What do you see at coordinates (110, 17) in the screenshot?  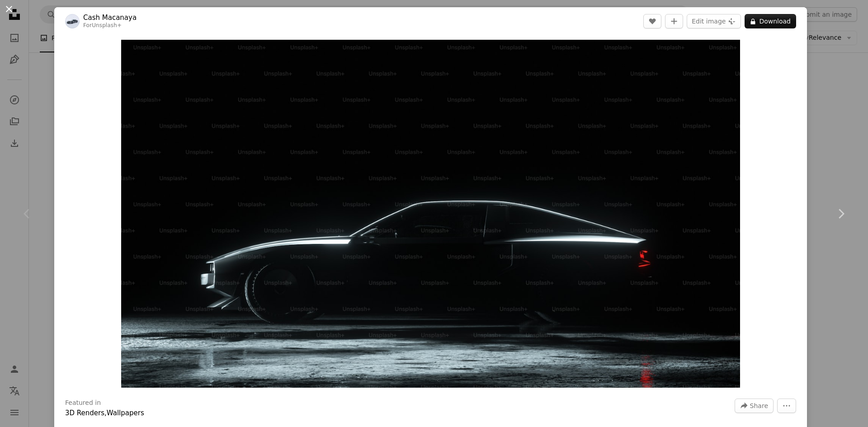 I see `a: Cash Macanaya` at bounding box center [110, 17].